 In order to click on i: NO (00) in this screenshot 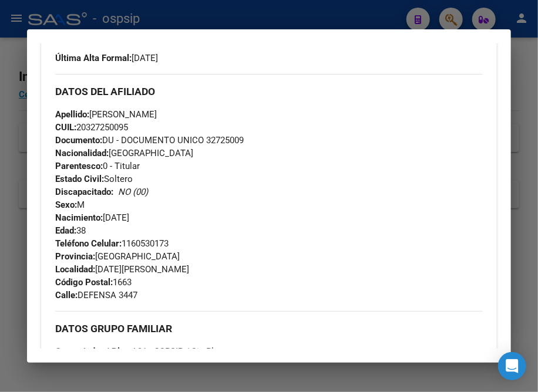, I will do `click(133, 192)`.